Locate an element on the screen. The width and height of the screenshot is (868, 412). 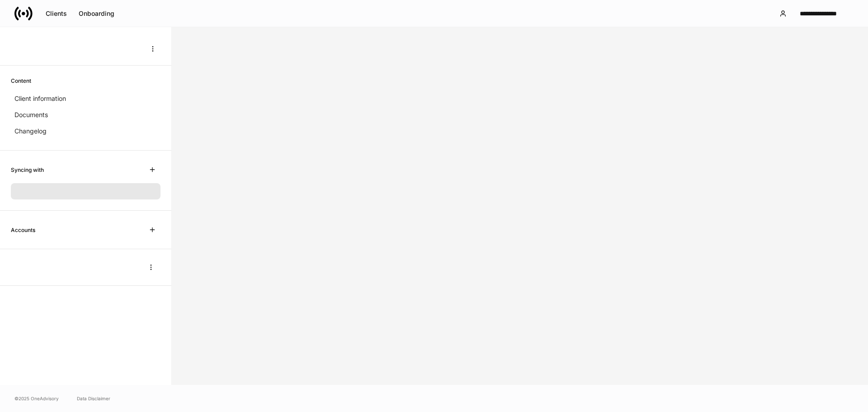
h6: Content is located at coordinates (21, 81).